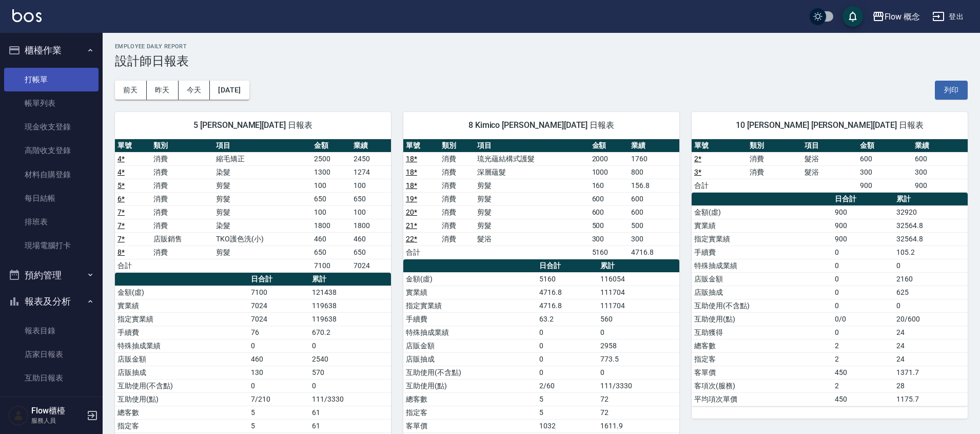  What do you see at coordinates (531, 239) in the screenshot?
I see `td: 髮浴` at bounding box center [531, 239].